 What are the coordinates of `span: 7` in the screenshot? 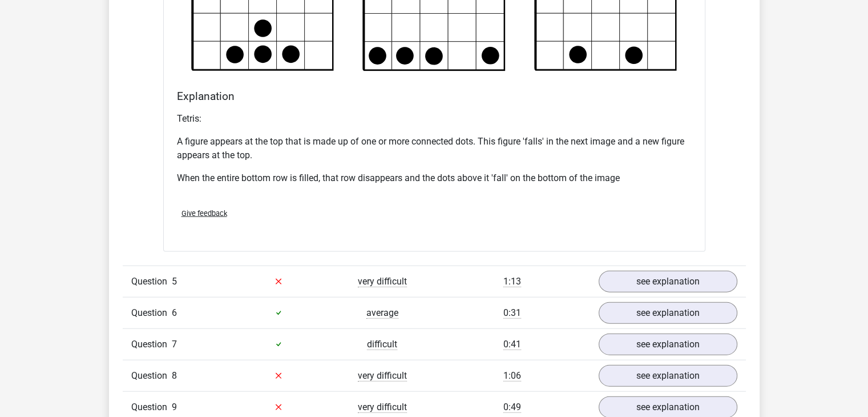 It's located at (174, 344).